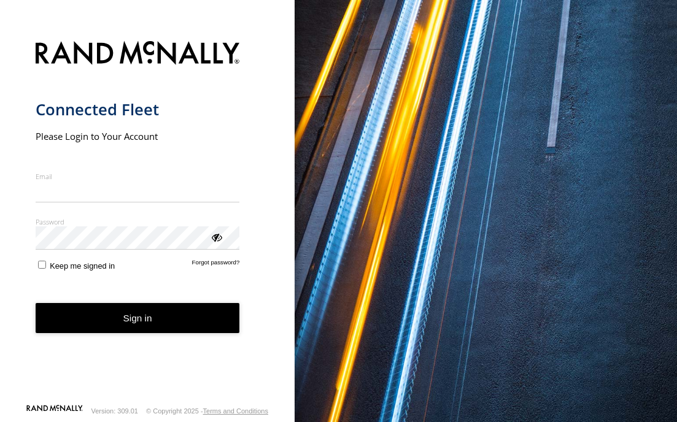 This screenshot has width=677, height=422. Describe the element at coordinates (82, 266) in the screenshot. I see `span: Keep me signed in` at that location.